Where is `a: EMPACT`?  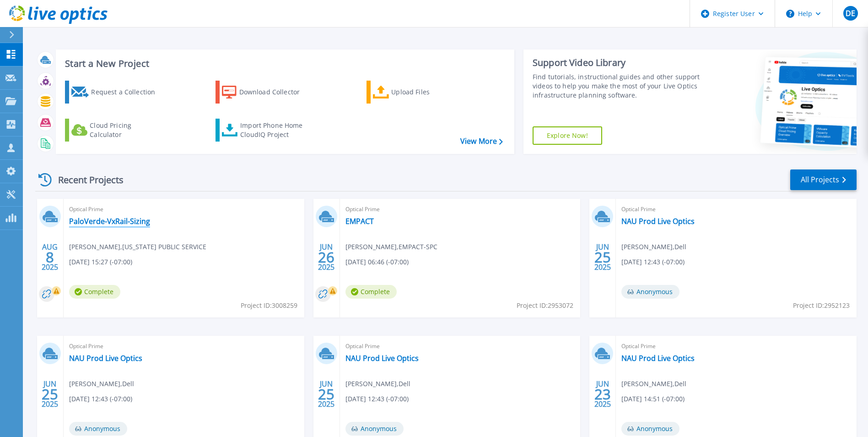 a: EMPACT is located at coordinates (360, 221).